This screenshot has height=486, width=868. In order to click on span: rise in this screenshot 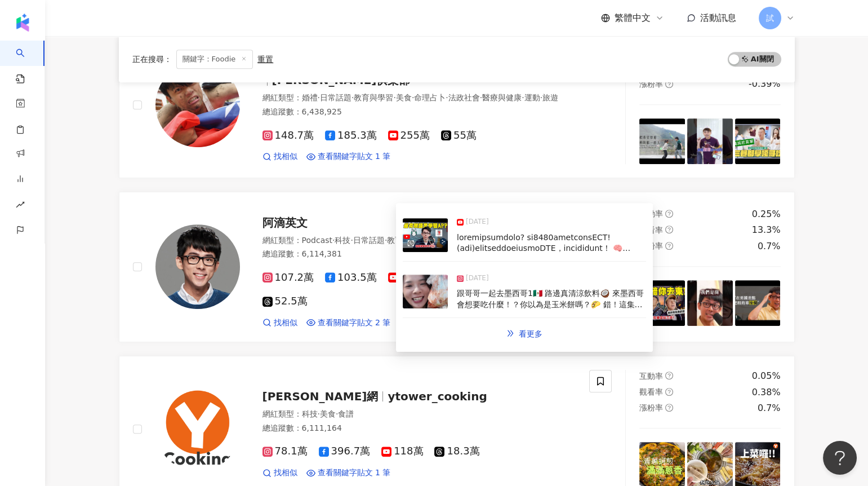, I will do `click(20, 206)`.